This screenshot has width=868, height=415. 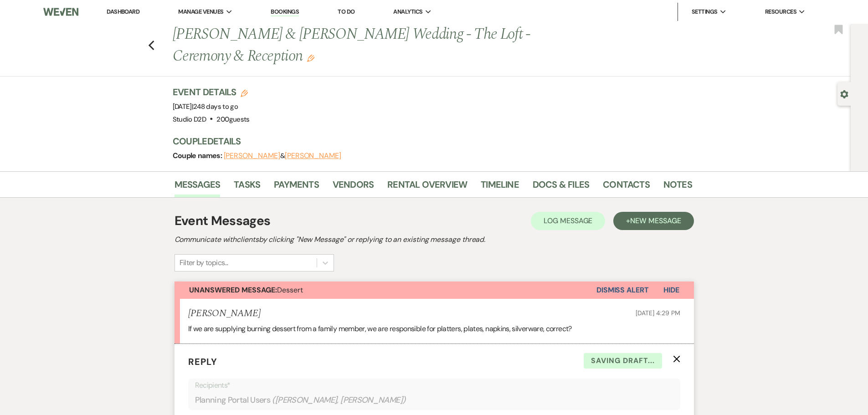 What do you see at coordinates (434, 240) in the screenshot?
I see `h2: Communicate with clients by clicking "New Message" or replying to an existing message thread.` at bounding box center [434, 240].